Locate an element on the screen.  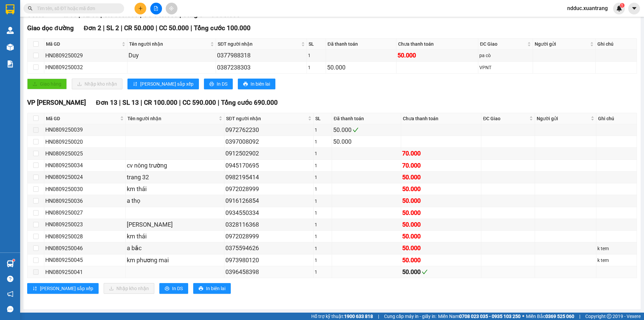
span: check is located at coordinates (355, 130).